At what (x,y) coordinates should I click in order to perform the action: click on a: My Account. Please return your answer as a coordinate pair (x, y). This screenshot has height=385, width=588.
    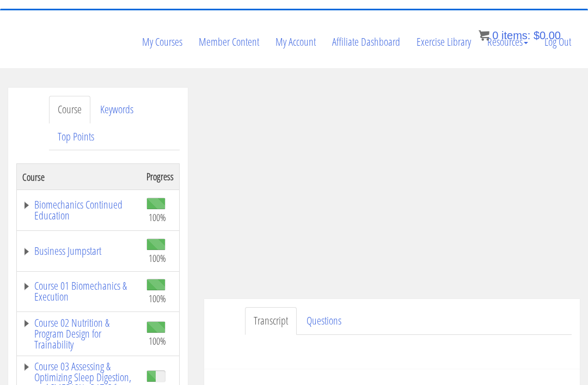
    Looking at the image, I should click on (296, 42).